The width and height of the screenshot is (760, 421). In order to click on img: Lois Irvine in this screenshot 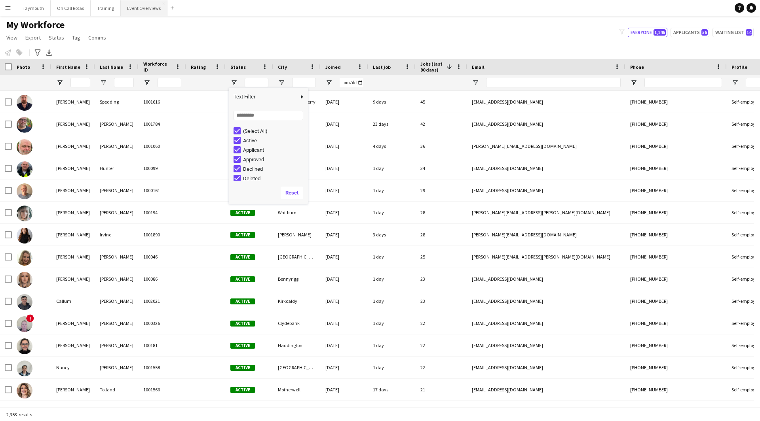, I will do `click(25, 236)`.